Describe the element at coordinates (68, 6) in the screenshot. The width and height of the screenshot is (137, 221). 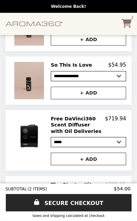
I see `p: Welcome Back!` at that location.